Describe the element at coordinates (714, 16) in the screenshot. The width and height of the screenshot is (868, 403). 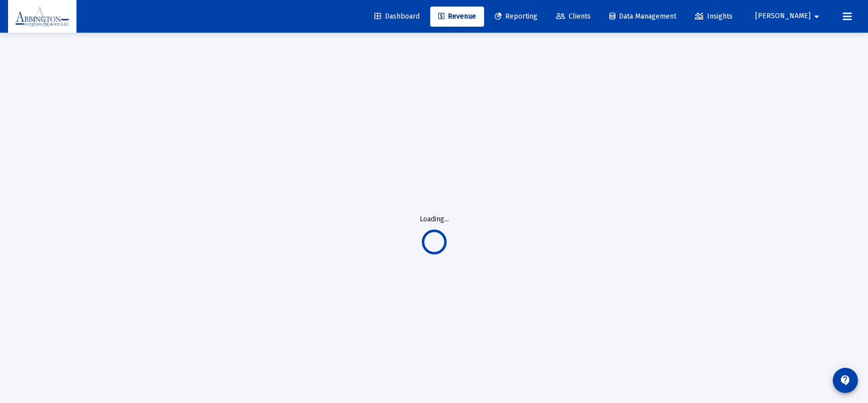
I see `span: Insights` at that location.